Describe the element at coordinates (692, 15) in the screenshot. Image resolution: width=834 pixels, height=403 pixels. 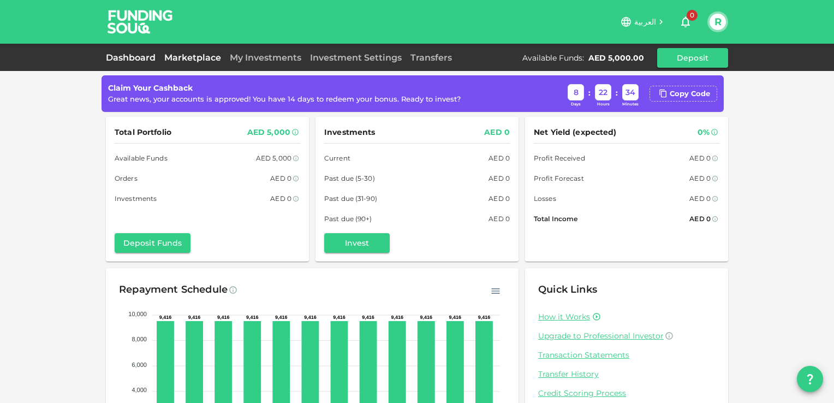
I see `span: 0` at that location.